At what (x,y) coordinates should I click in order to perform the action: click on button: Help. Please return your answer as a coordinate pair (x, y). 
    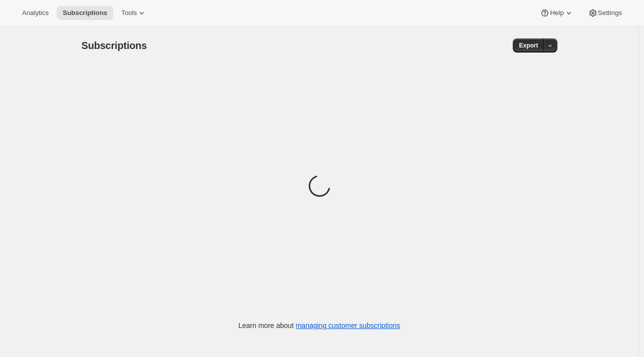
    Looking at the image, I should click on (556, 13).